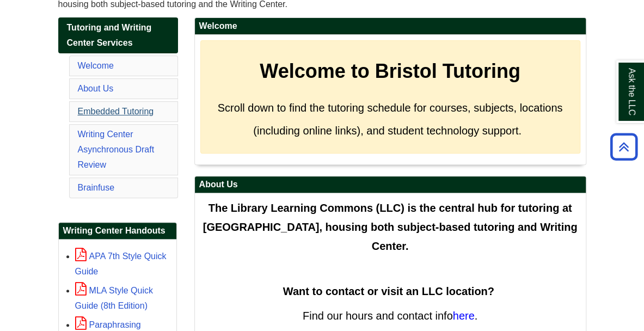 This screenshot has width=644, height=331. Describe the element at coordinates (390, 26) in the screenshot. I see `h2: Welcome` at that location.